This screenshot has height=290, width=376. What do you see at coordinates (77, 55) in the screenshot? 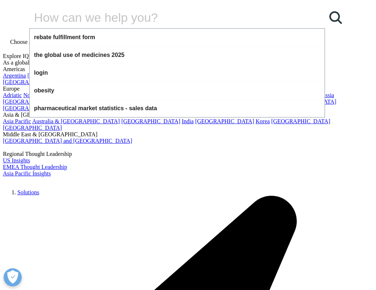
I see `span: of` at bounding box center [77, 55].